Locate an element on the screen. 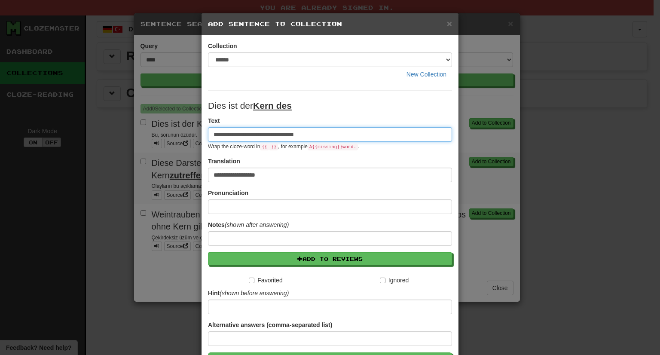  em: (shown before answering) is located at coordinates (254, 293).